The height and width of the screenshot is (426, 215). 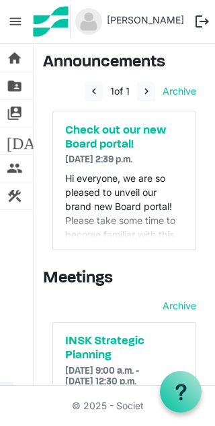 What do you see at coordinates (15, 168) in the screenshot?
I see `span: people` at bounding box center [15, 168].